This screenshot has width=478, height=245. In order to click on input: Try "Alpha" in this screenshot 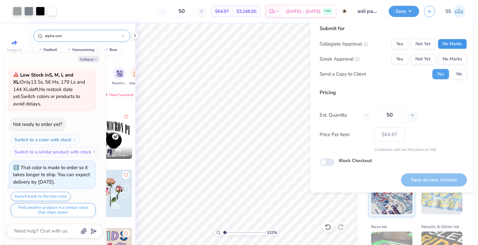, I will do `click(83, 36)`.